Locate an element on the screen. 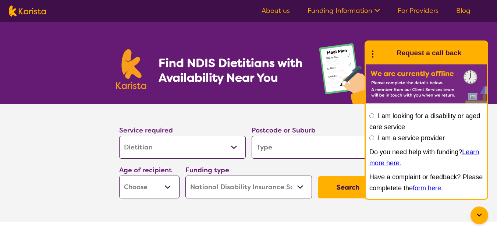 This screenshot has height=233, width=497. img: Karista is located at coordinates (385, 53).